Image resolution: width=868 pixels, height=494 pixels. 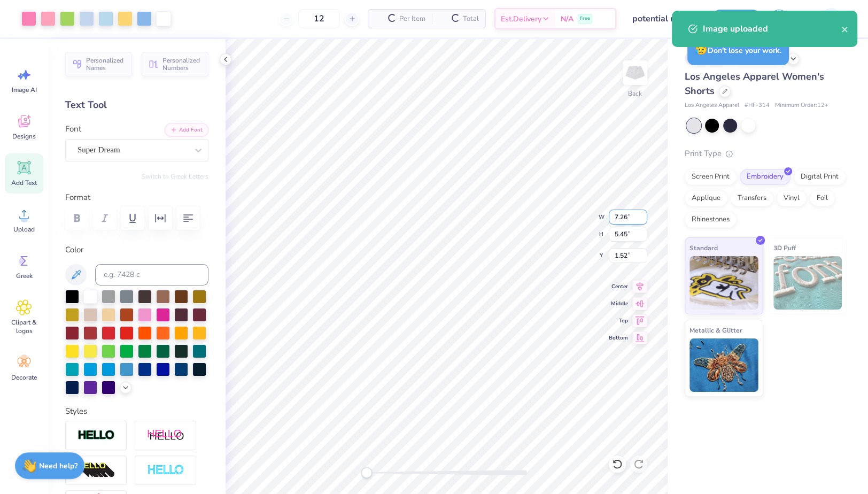 I want to click on div: Transfers, so click(x=752, y=199).